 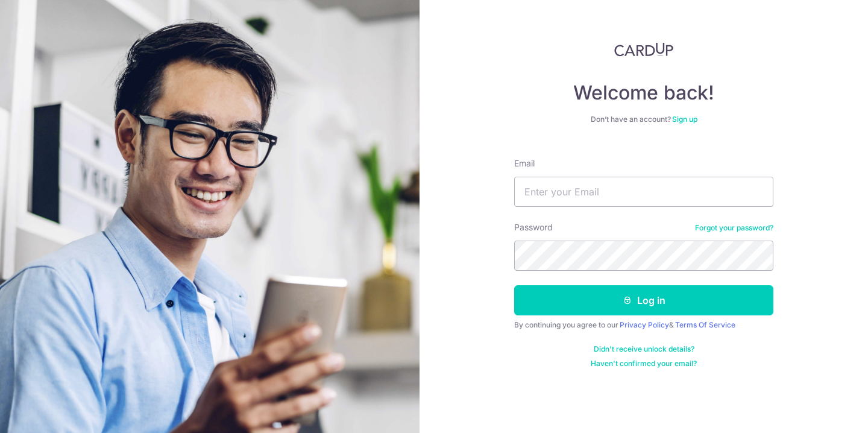 I want to click on div: By continuing you agree to our &, so click(x=644, y=325).